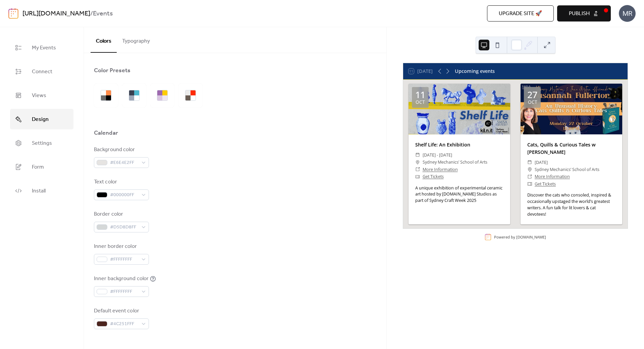 The height and width of the screenshot is (349, 644). Describe the element at coordinates (627, 14) in the screenshot. I see `div: MR` at that location.